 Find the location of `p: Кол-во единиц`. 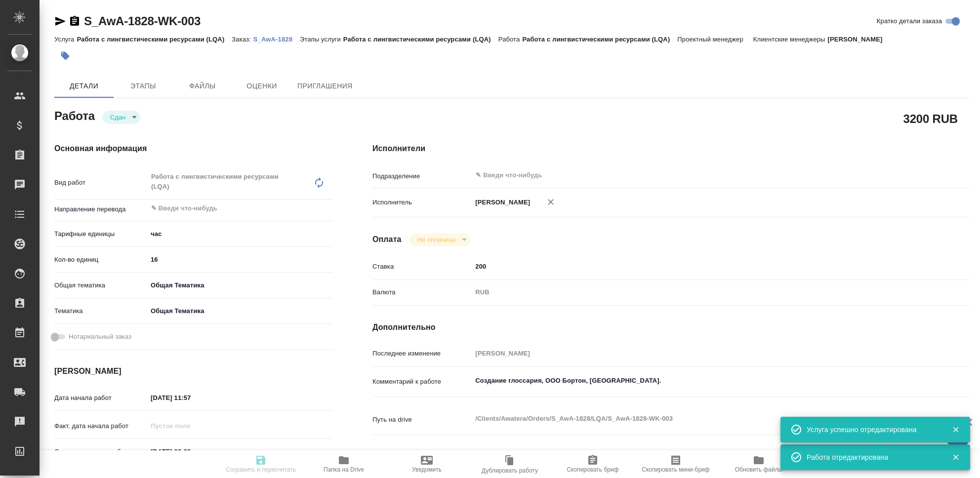

p: Кол-во единиц is located at coordinates (101, 260).